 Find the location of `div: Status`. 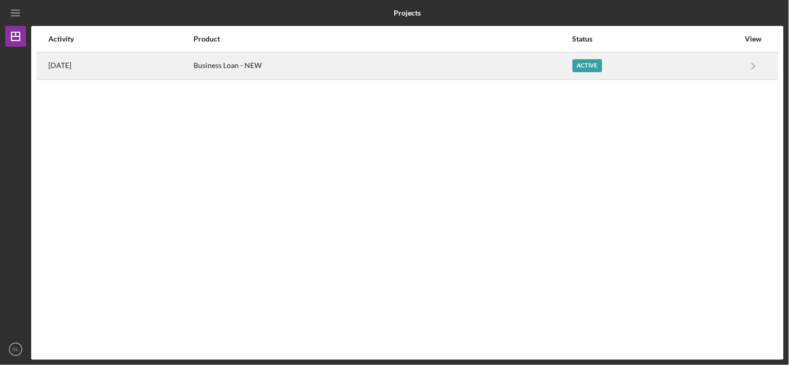

div: Status is located at coordinates (655, 39).